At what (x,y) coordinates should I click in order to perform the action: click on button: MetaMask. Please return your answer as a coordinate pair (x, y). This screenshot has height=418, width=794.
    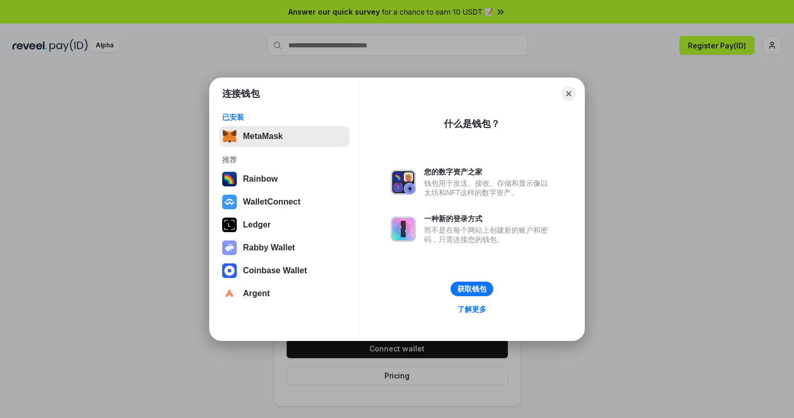
    Looking at the image, I should click on (284, 136).